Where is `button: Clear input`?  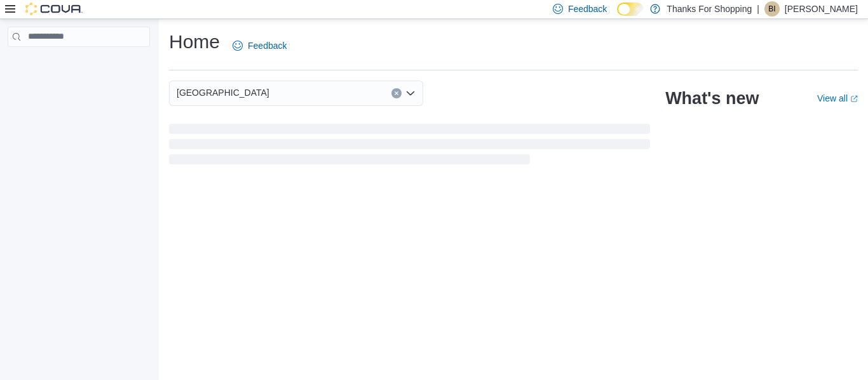
button: Clear input is located at coordinates (397, 93).